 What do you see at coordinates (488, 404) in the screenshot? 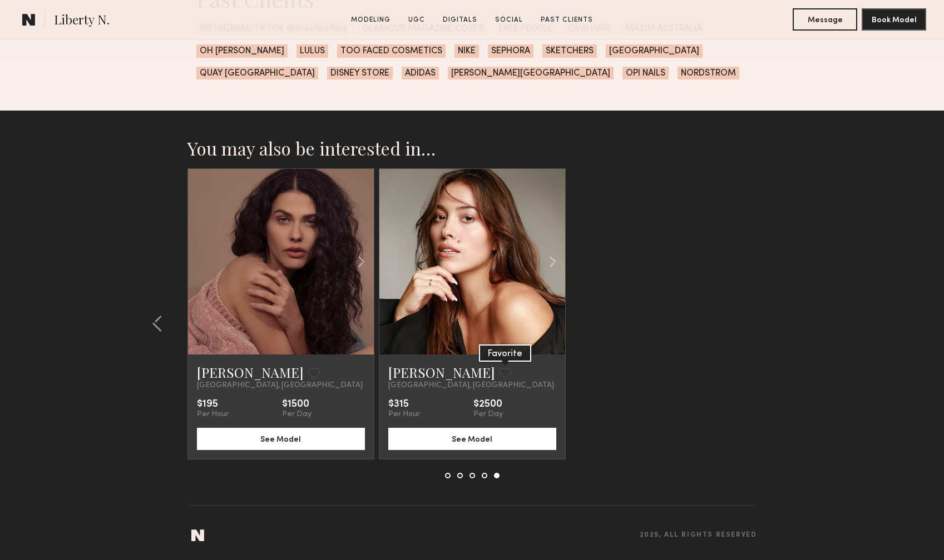
I see `div: $2500` at bounding box center [488, 404].